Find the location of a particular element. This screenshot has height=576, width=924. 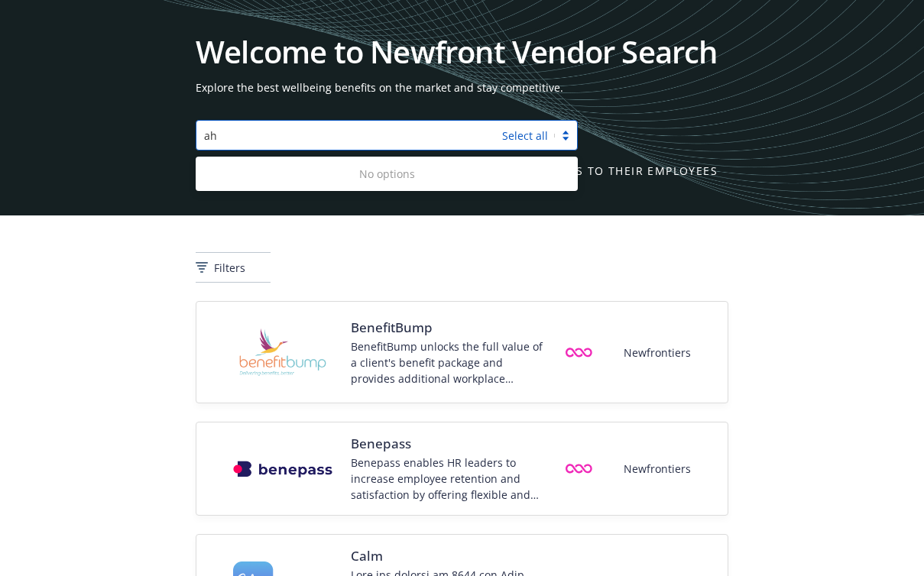

span: Explore the best wellbeing benefits on the market and stay competitive. is located at coordinates (462, 87).